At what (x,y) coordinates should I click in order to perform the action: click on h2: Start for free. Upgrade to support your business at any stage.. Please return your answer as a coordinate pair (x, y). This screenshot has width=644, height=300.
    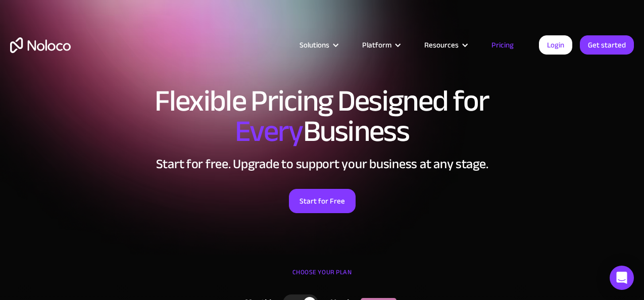
    Looking at the image, I should click on (322, 164).